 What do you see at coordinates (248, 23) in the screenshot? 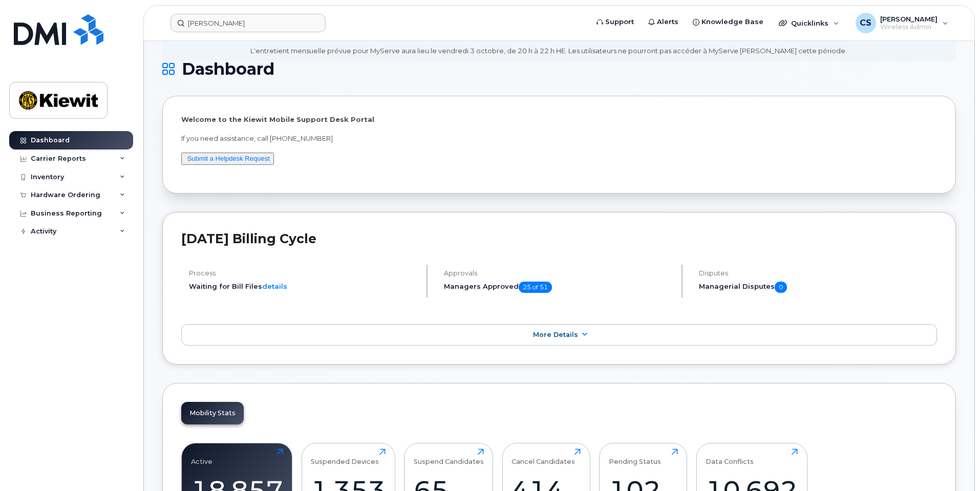
I see `input: Find something...` at bounding box center [248, 23].